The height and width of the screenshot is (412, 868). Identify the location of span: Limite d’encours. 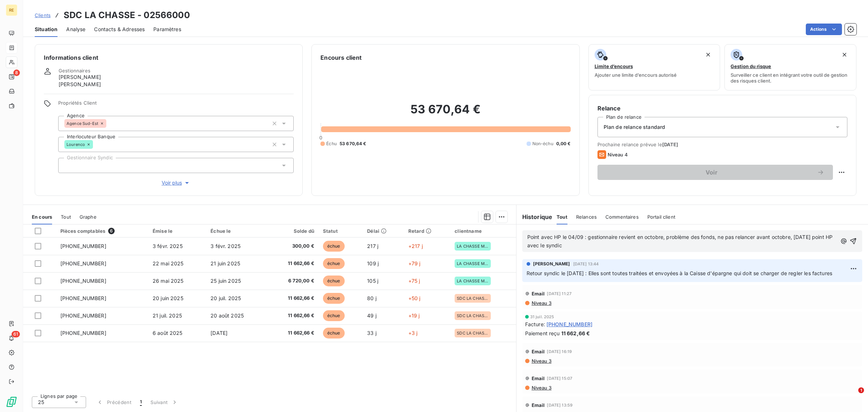
(613, 66).